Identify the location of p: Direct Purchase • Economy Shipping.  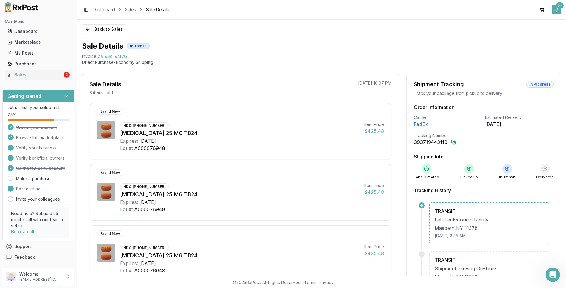
(322, 62).